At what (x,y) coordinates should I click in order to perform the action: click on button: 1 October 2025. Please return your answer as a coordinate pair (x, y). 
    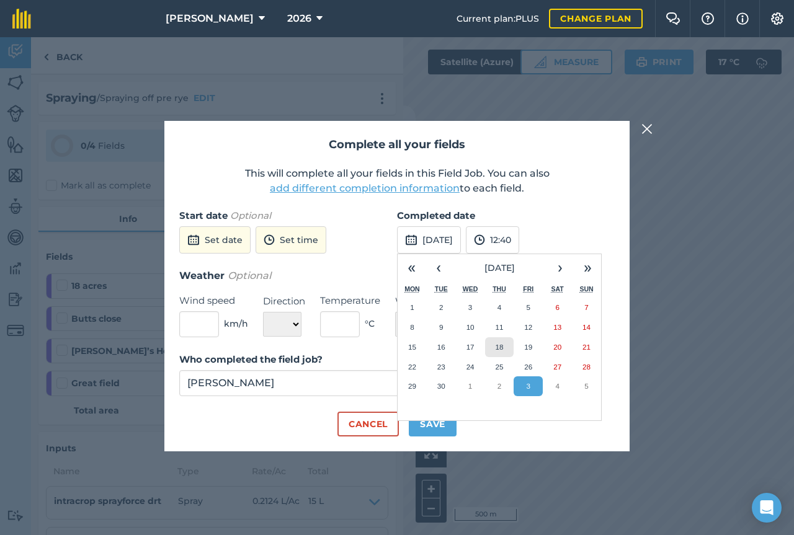
    Looking at the image, I should click on (470, 386).